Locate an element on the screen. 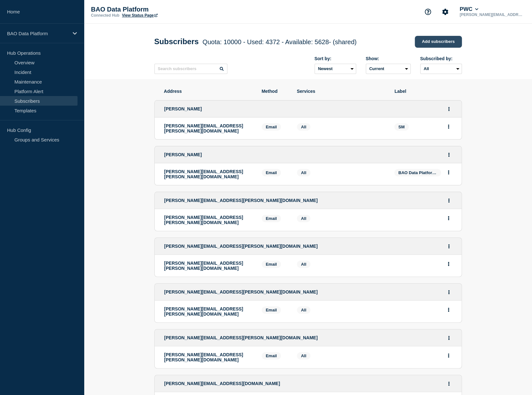  select: Sort by is located at coordinates (335, 69).